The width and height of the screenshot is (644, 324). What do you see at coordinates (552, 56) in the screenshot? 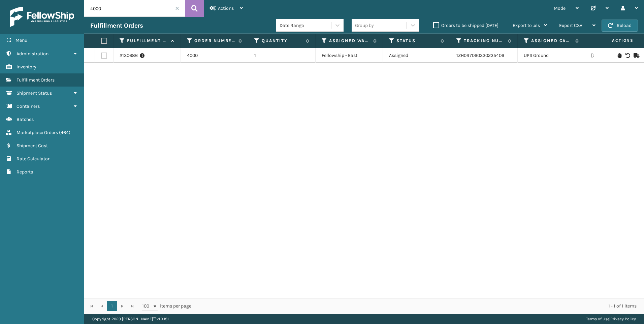
I see `td: UPS Ground` at bounding box center [552, 56].